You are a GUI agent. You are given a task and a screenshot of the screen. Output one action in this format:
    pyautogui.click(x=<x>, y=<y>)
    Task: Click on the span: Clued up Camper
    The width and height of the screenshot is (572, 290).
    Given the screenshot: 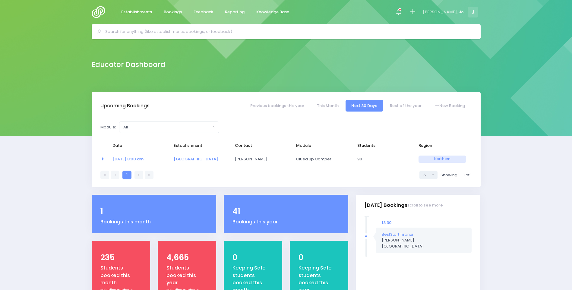 What is the action you would take?
    pyautogui.click(x=320, y=159)
    